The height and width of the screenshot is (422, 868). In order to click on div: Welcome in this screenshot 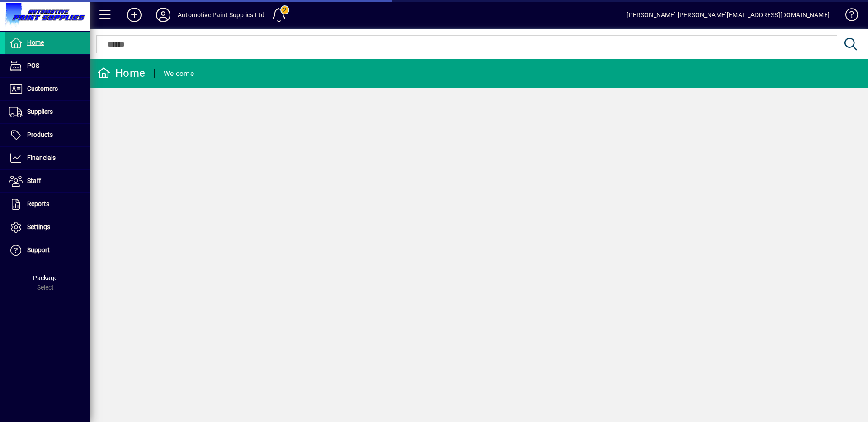, I will do `click(179, 74)`.